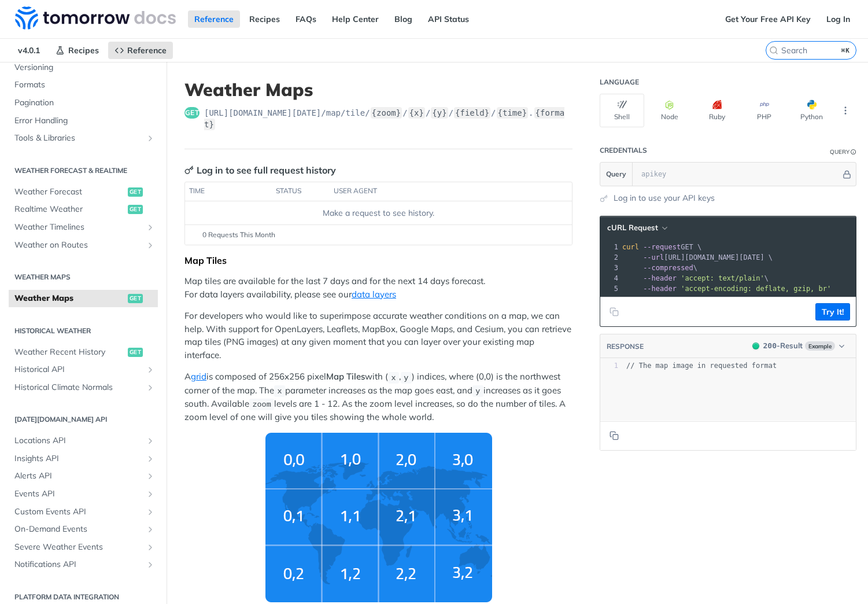 The height and width of the screenshot is (604, 868). What do you see at coordinates (385, 118) in the screenshot?
I see `label: {format}` at bounding box center [385, 118].